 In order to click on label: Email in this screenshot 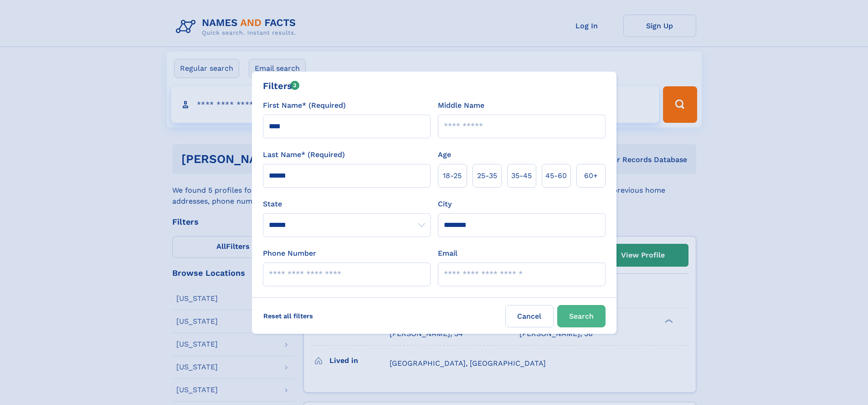, I will do `click(448, 253)`.